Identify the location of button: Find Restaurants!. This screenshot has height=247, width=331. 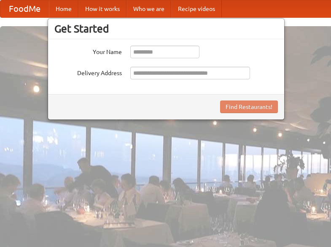
(249, 107).